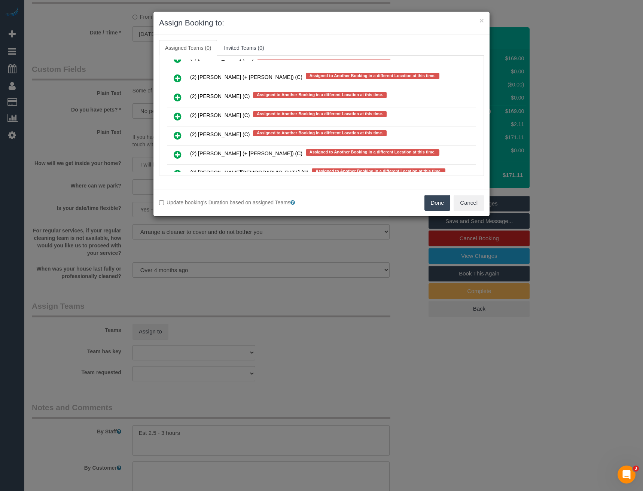 The width and height of the screenshot is (643, 491). Describe the element at coordinates (437, 203) in the screenshot. I see `button: Done` at that location.